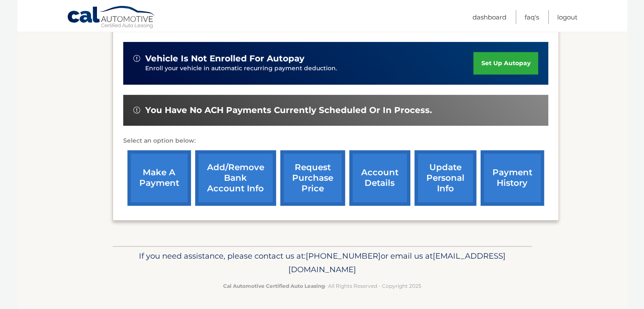  Describe the element at coordinates (567, 17) in the screenshot. I see `a: Logout` at that location.